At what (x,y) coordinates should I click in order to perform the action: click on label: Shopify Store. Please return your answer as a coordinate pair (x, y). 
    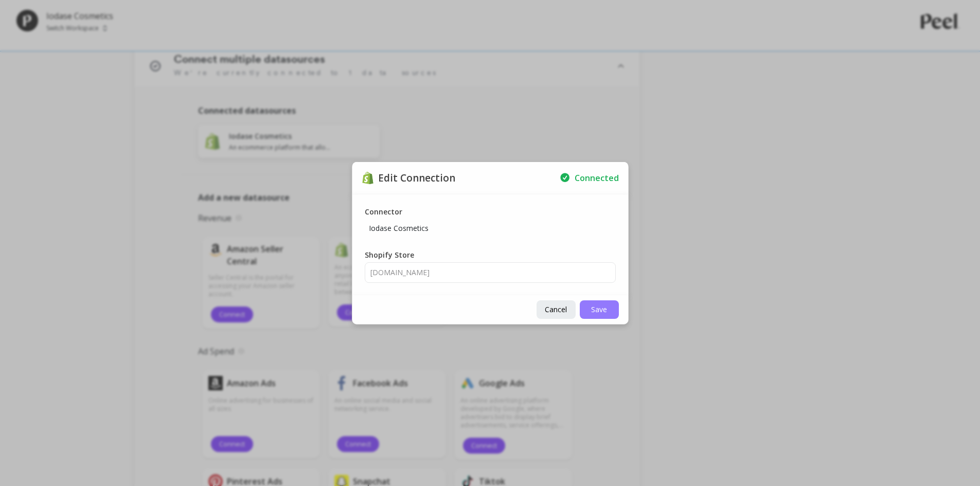
    Looking at the image, I should click on (393, 255).